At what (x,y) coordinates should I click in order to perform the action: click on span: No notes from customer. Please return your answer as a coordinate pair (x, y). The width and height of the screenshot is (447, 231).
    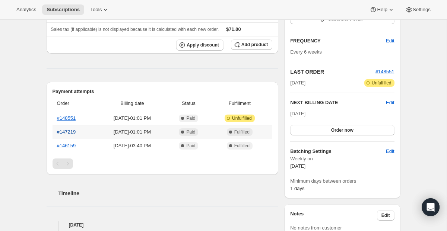
    Looking at the image, I should click on (316, 228).